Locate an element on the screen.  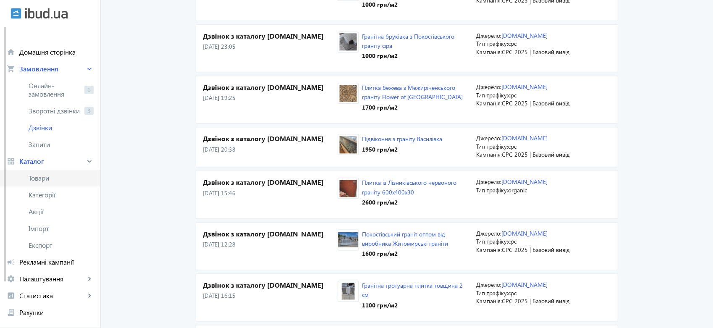
span: Категорії is located at coordinates (61, 195).